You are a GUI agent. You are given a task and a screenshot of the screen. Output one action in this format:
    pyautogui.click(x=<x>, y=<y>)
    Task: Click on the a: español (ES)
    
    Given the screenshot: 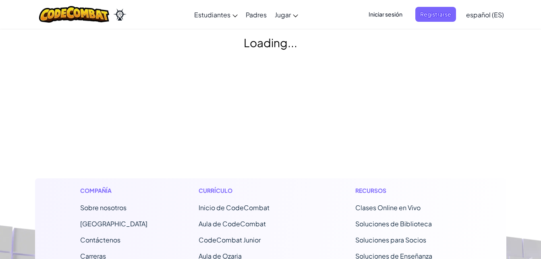 What is the action you would take?
    pyautogui.click(x=485, y=15)
    